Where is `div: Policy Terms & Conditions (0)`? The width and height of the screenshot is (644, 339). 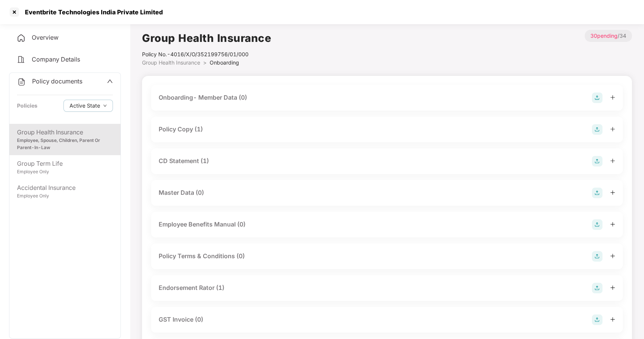
div: Policy Terms & Conditions (0) is located at coordinates (202, 256).